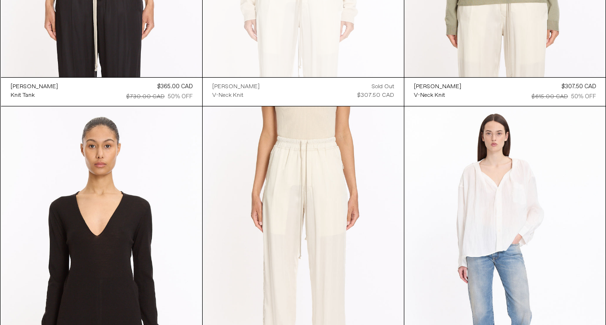  I want to click on a: Knit Tank, so click(34, 95).